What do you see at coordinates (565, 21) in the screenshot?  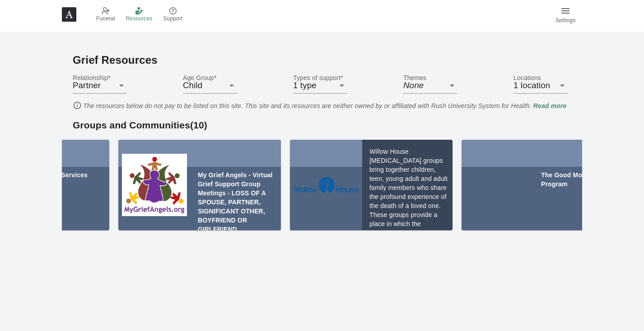 I see `span: Settings` at bounding box center [565, 21].